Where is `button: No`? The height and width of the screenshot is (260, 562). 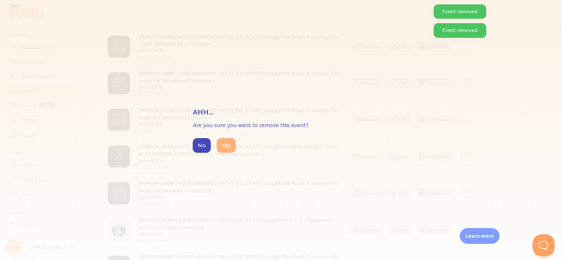
button: No is located at coordinates (201, 146).